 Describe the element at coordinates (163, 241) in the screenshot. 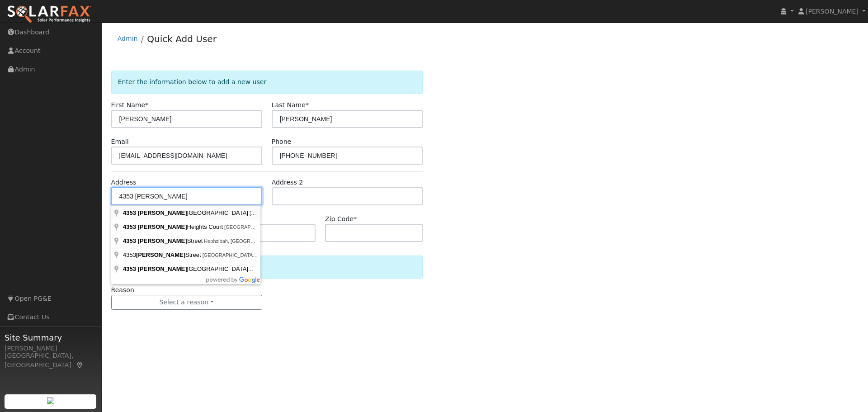

I see `span: Street` at that location.